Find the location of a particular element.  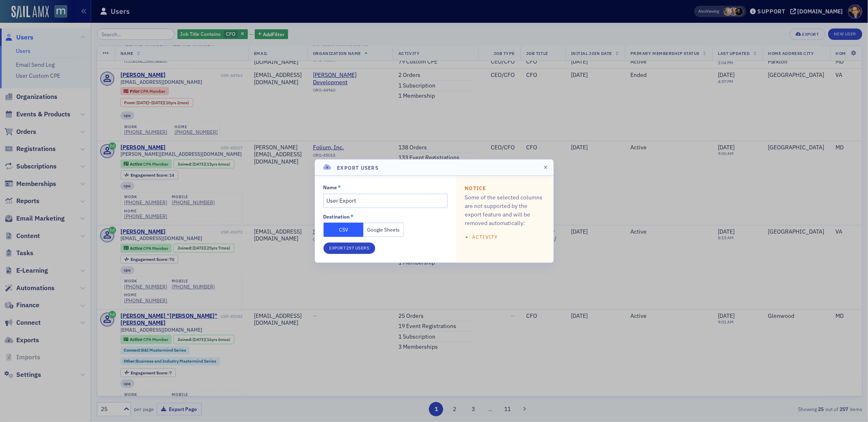

button: Google Sheets is located at coordinates (384, 229).